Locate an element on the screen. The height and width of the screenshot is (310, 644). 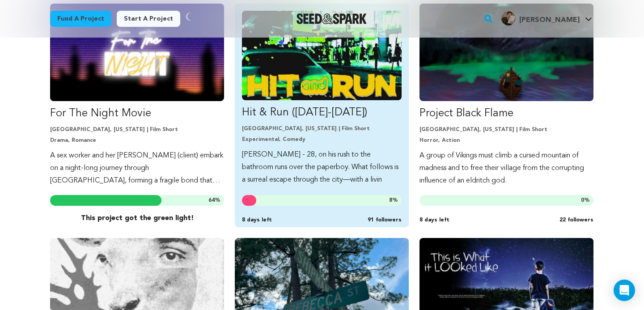
span: 22 followers is located at coordinates (577, 220).